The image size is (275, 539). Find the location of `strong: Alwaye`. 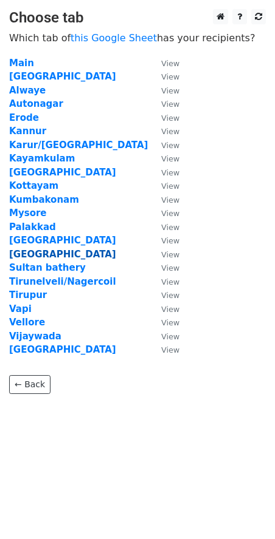

strong: Alwaye is located at coordinates (27, 91).